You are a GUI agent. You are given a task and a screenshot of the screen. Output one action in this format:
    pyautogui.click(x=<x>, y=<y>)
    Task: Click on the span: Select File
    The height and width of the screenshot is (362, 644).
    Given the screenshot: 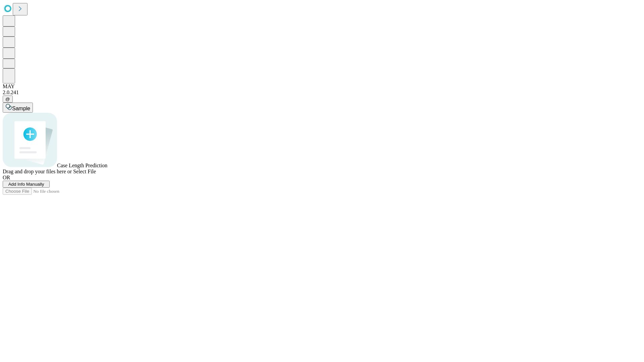 What is the action you would take?
    pyautogui.click(x=85, y=171)
    